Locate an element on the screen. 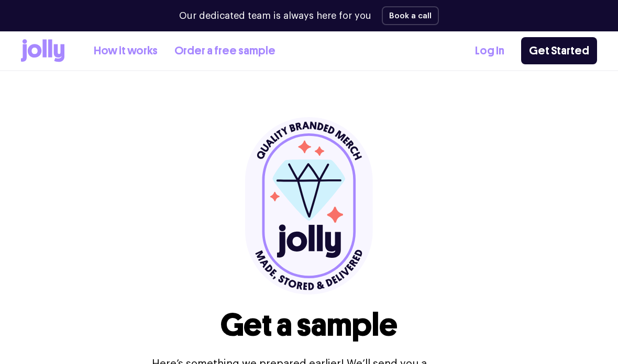  h1: Get a sample is located at coordinates (309, 325).